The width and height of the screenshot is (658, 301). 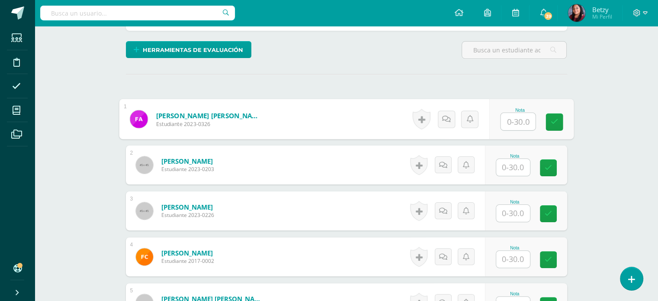 What do you see at coordinates (193, 50) in the screenshot?
I see `span: Herramientas de evaluación` at bounding box center [193, 50].